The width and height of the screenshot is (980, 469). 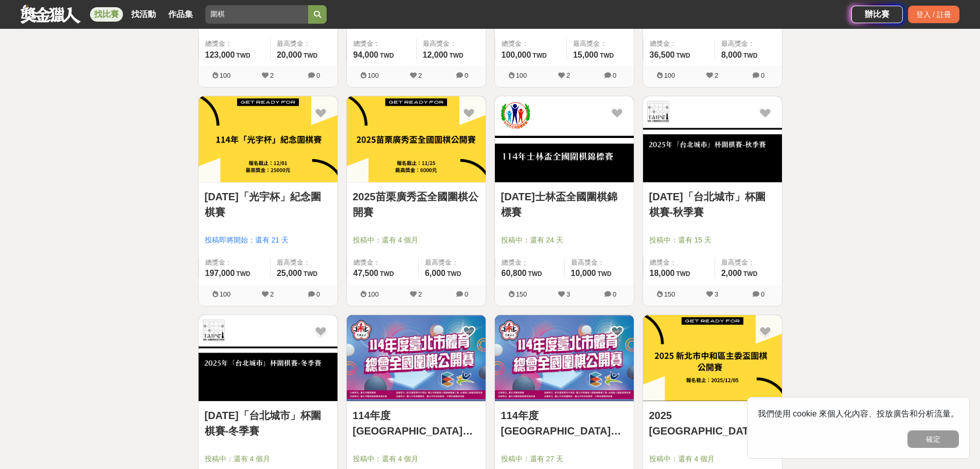 What do you see at coordinates (366, 55) in the screenshot?
I see `span: 94,000` at bounding box center [366, 55].